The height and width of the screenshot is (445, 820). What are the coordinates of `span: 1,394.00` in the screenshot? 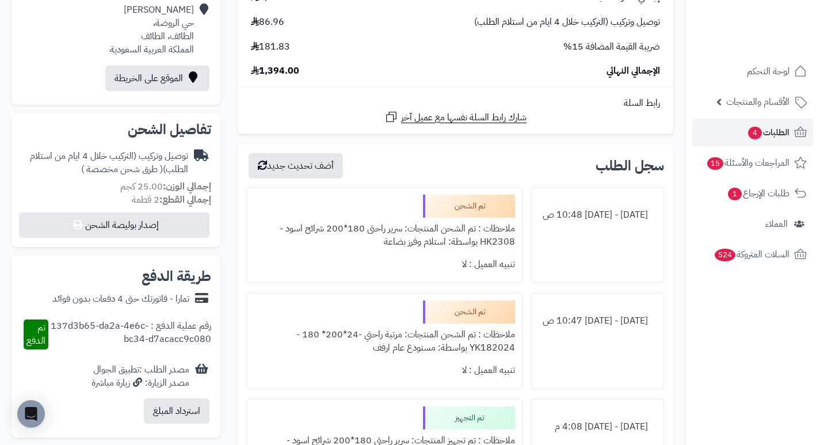 It's located at (275, 71).